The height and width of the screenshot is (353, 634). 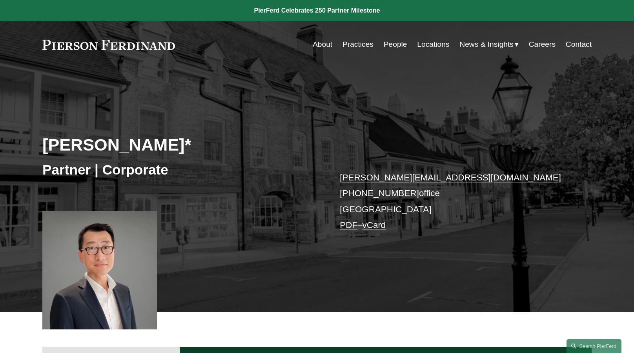 What do you see at coordinates (433, 44) in the screenshot?
I see `a: Locations` at bounding box center [433, 44].